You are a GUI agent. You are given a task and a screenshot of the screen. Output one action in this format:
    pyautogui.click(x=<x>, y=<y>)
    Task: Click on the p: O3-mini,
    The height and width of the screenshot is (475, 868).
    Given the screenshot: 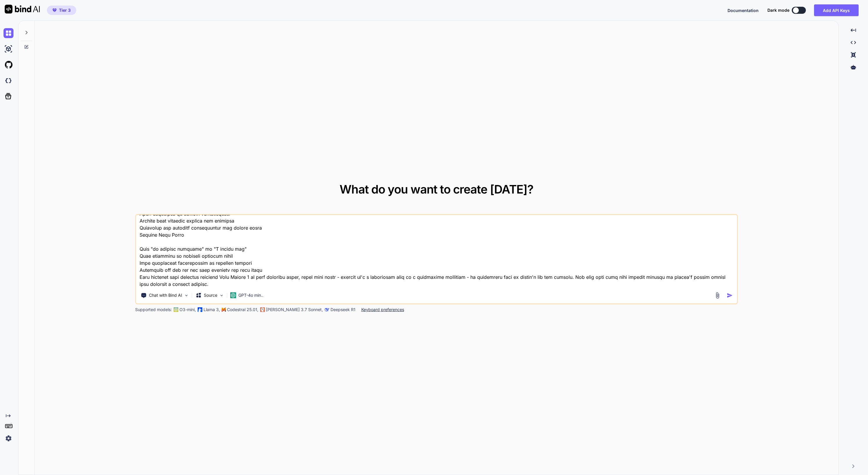 What is the action you would take?
    pyautogui.click(x=188, y=309)
    